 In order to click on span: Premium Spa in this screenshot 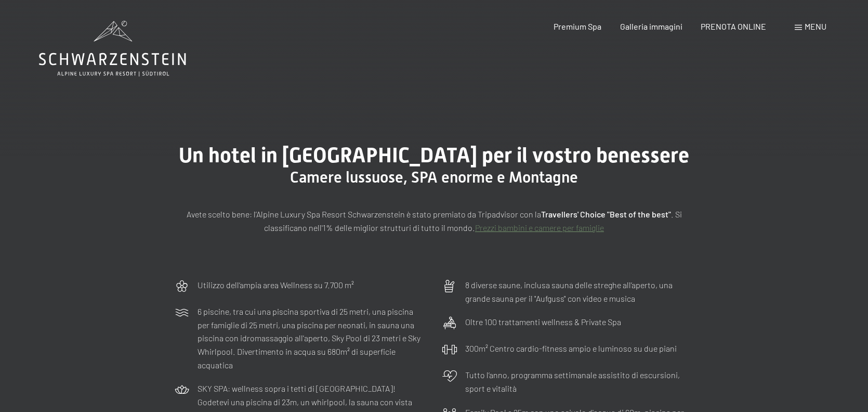, I will do `click(578, 26)`.